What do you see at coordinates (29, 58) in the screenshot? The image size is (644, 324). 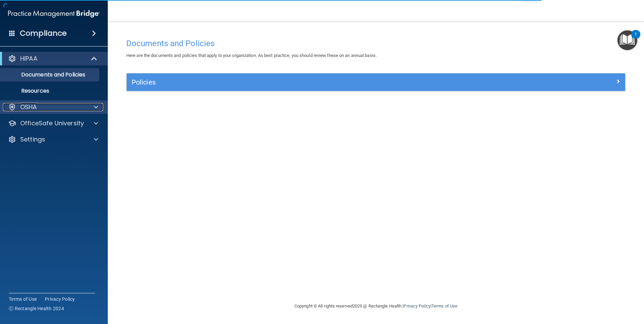 I see `p: HIPAA` at bounding box center [29, 58].